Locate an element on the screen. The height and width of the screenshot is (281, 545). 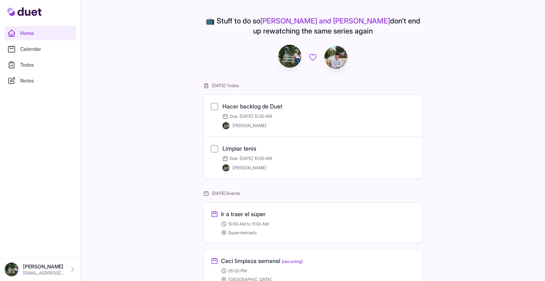
span: (recurring) is located at coordinates (292, 261).